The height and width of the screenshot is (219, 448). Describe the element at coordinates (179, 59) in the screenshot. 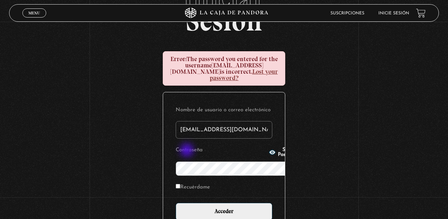

I see `strong: Error:` at that location.